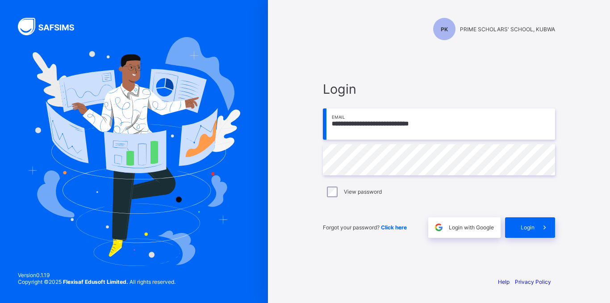 The image size is (610, 303). What do you see at coordinates (439, 227) in the screenshot?
I see `img: google.396cfc9801f0270233282035f929180a.svg` at bounding box center [439, 227].